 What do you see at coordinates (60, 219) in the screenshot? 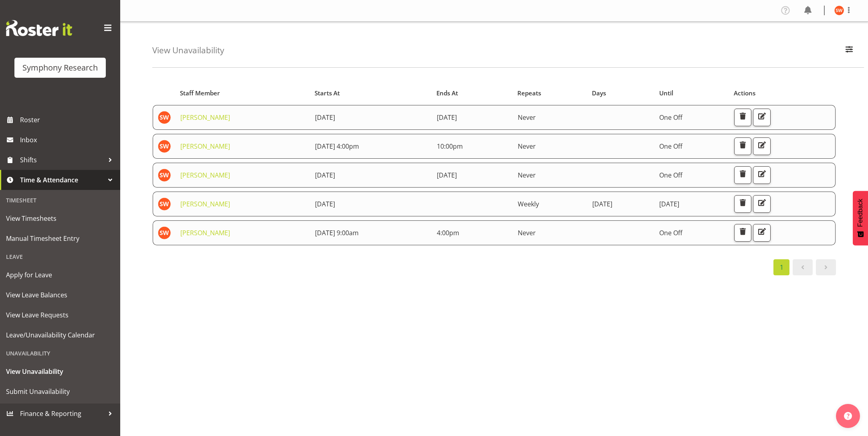
I see `a: View Timesheets` at bounding box center [60, 219].